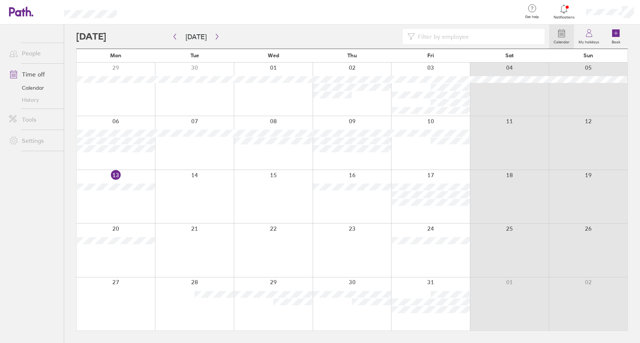 The height and width of the screenshot is (343, 640). Describe the element at coordinates (33, 74) in the screenshot. I see `a: Time off` at that location.